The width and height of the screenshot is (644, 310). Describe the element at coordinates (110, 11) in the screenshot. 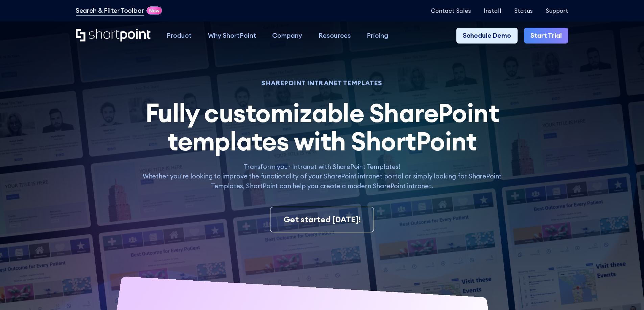

I see `a: Search & Filter Toolbar` at that location.